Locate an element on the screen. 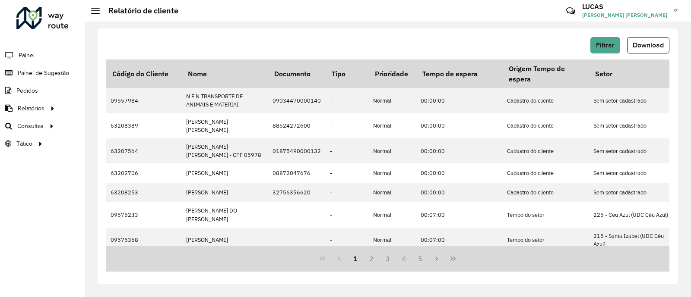 This screenshot has height=297, width=691. button: Download is located at coordinates (648, 45).